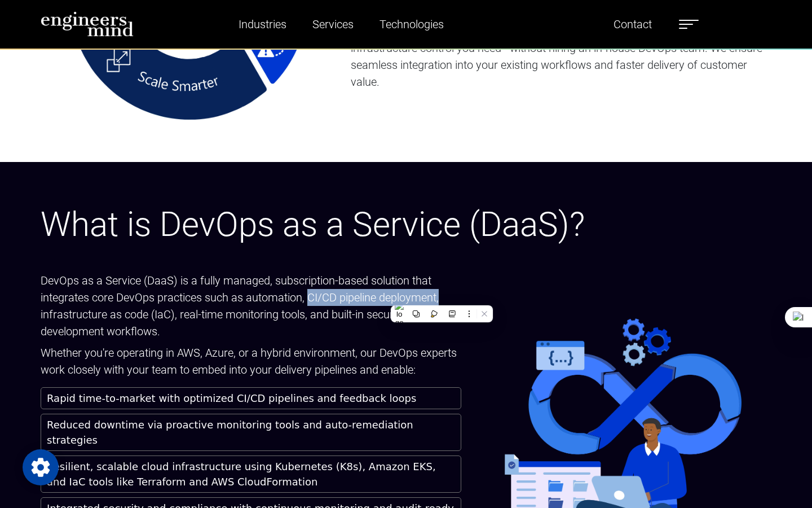 This screenshot has height=508, width=812. What do you see at coordinates (251, 359) in the screenshot?
I see `p: Whether you're operating in AWS, Azure, or a hybrid environment, our DevOps experts work closely ...` at bounding box center [251, 359].